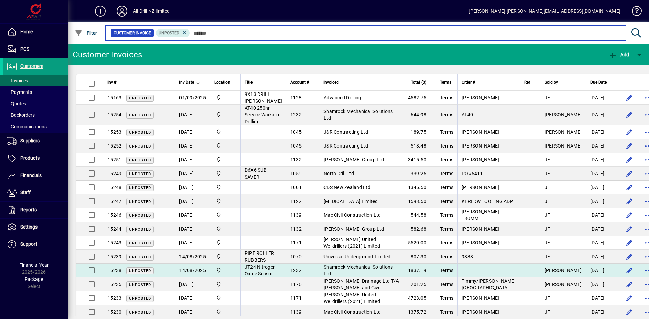 Image resolution: width=649 pixels, height=319 pixels. I want to click on span: Filter, so click(86, 33).